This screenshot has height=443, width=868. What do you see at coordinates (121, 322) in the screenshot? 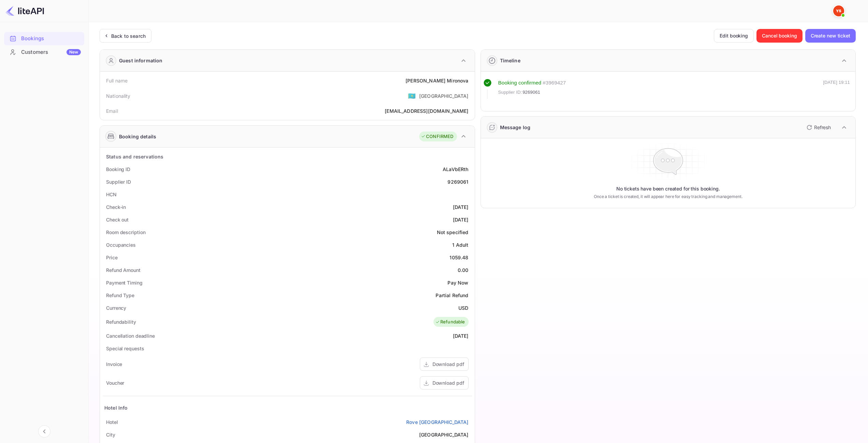
I see `div: Refundability` at bounding box center [121, 322].